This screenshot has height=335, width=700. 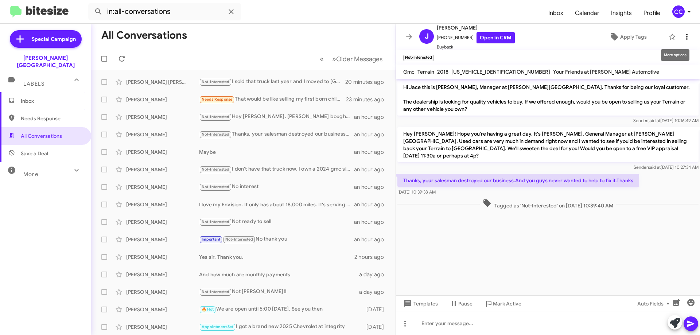 What do you see at coordinates (281, 327) in the screenshot?
I see `div: I got a brand new 2025 Chevrolet at integrity` at bounding box center [281, 327].